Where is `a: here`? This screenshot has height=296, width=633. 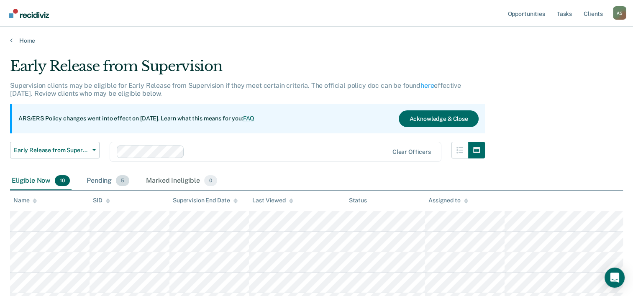 a: here is located at coordinates (427, 85).